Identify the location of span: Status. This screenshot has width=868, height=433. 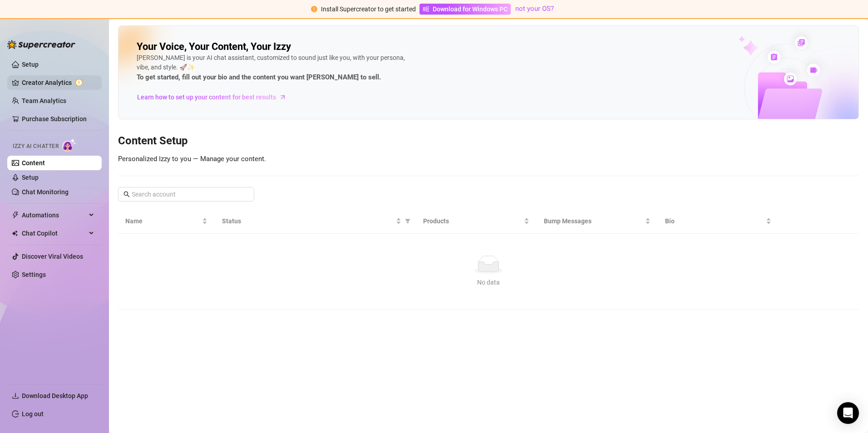
(308, 221).